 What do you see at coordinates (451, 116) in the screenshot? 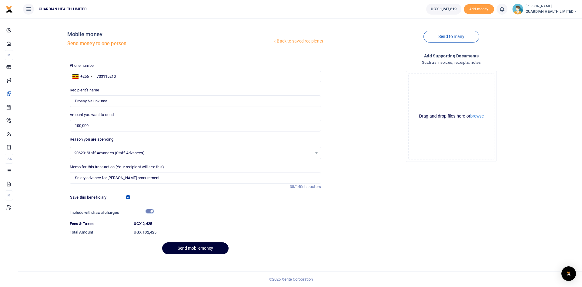
I see `div: Drag and drop files here or` at bounding box center [451, 116].